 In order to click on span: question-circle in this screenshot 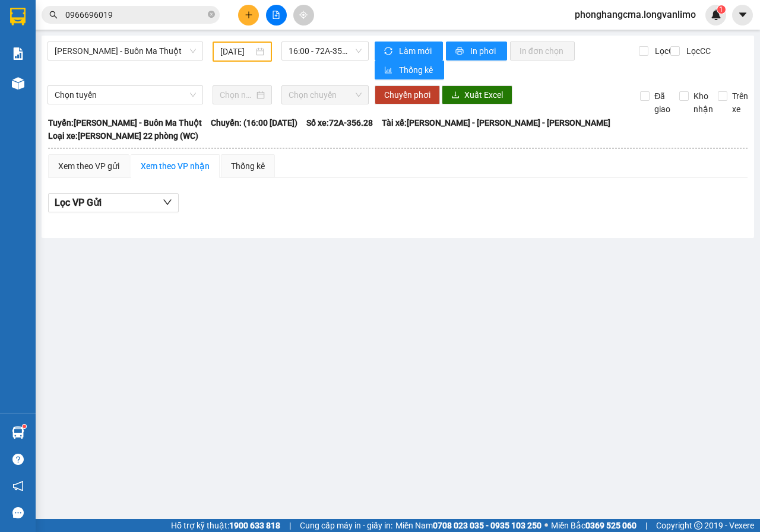, I will do `click(18, 460)`.